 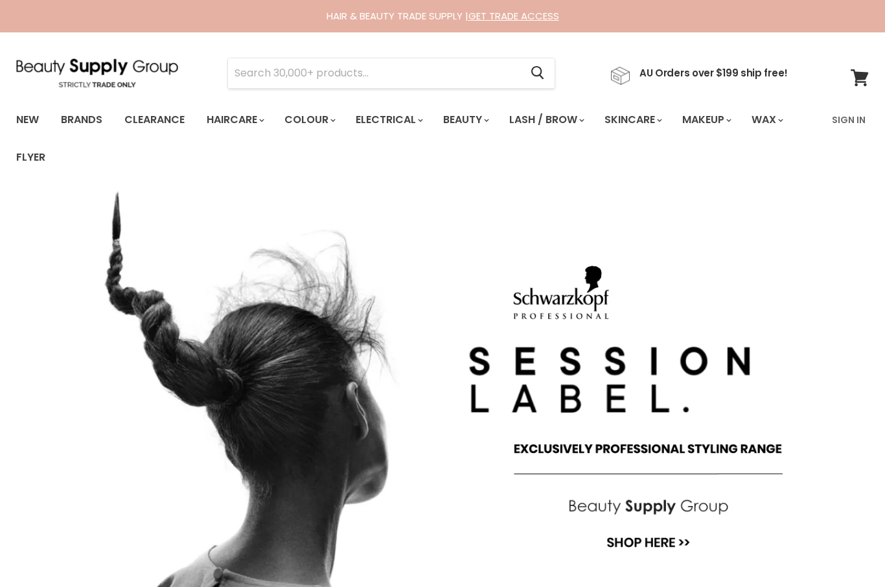 I want to click on a: Haircare, so click(x=235, y=120).